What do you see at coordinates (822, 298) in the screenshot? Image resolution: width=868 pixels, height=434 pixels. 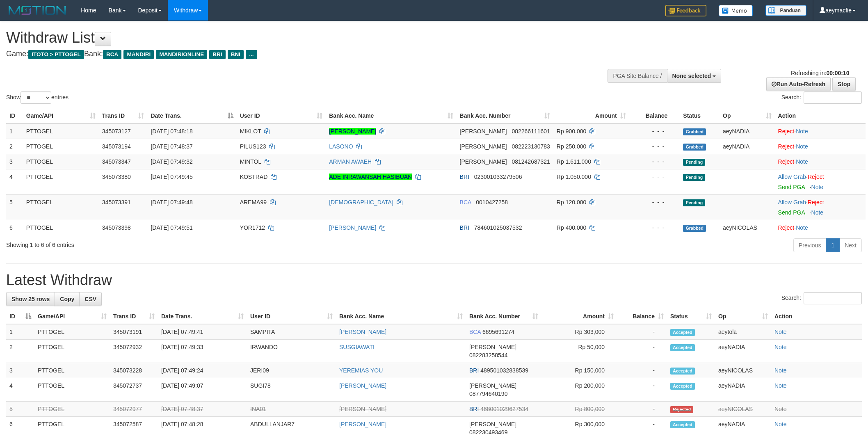 I see `label: Search:` at bounding box center [822, 298].